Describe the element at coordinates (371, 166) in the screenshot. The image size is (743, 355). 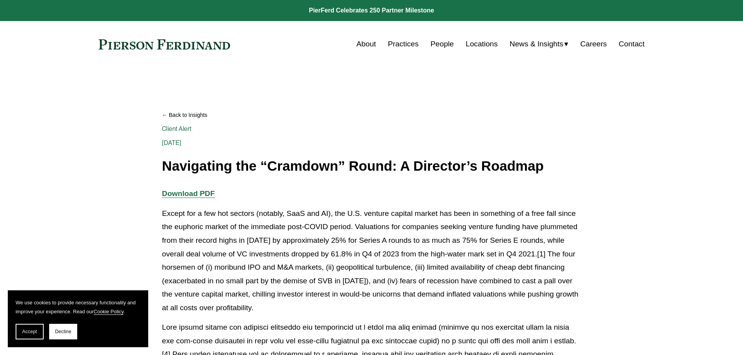
I see `h1: Navigating the “Cramdown” Round: A Director’s Roadmap` at that location.